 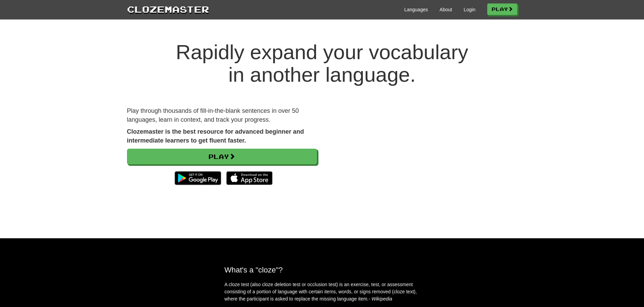 What do you see at coordinates (416, 9) in the screenshot?
I see `a: Languages` at bounding box center [416, 9].